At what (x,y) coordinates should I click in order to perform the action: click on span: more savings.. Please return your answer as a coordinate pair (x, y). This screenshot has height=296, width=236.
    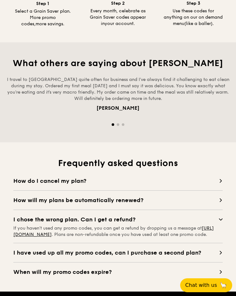
    Looking at the image, I should click on (50, 24).